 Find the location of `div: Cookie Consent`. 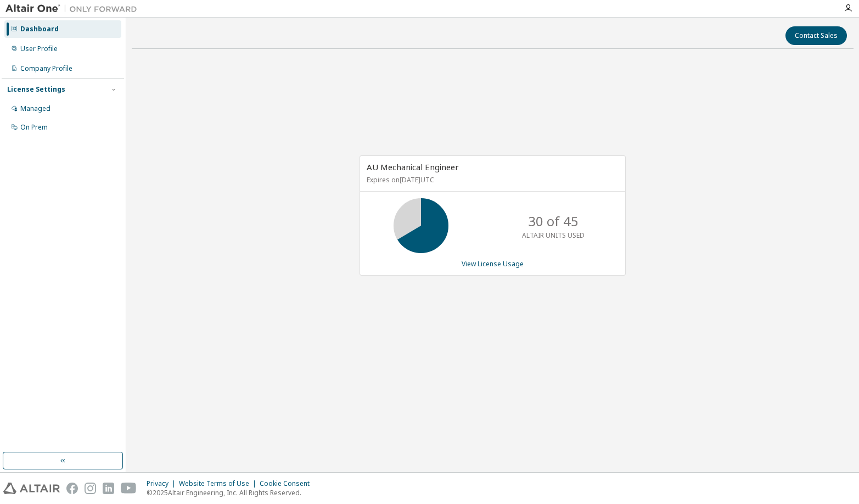

div: Cookie Consent is located at coordinates (287, 484).